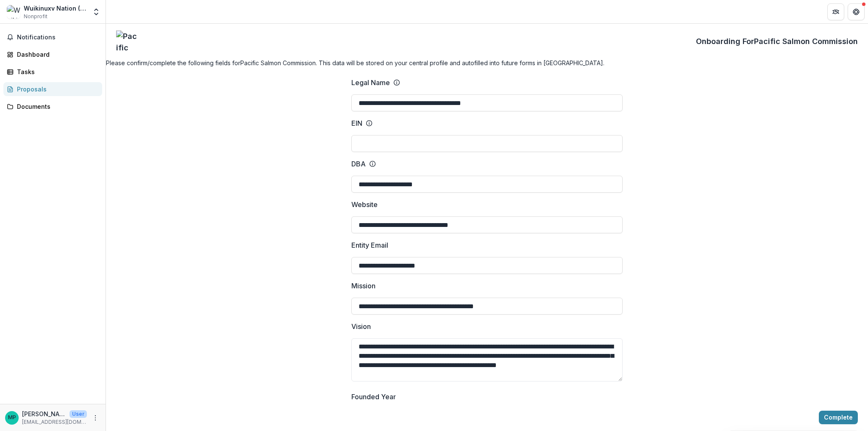 This screenshot has height=431, width=868. I want to click on button: Open entity switcher, so click(96, 12).